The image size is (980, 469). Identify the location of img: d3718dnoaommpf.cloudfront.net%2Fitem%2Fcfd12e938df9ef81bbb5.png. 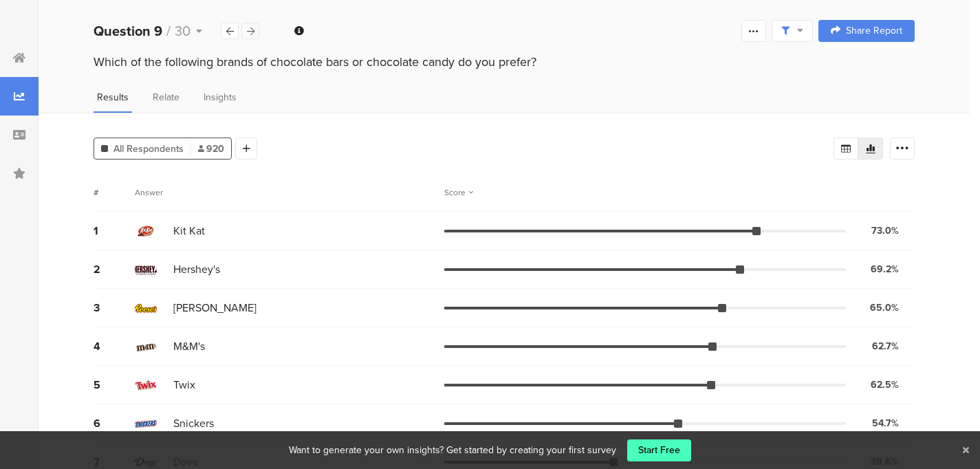
(146, 269).